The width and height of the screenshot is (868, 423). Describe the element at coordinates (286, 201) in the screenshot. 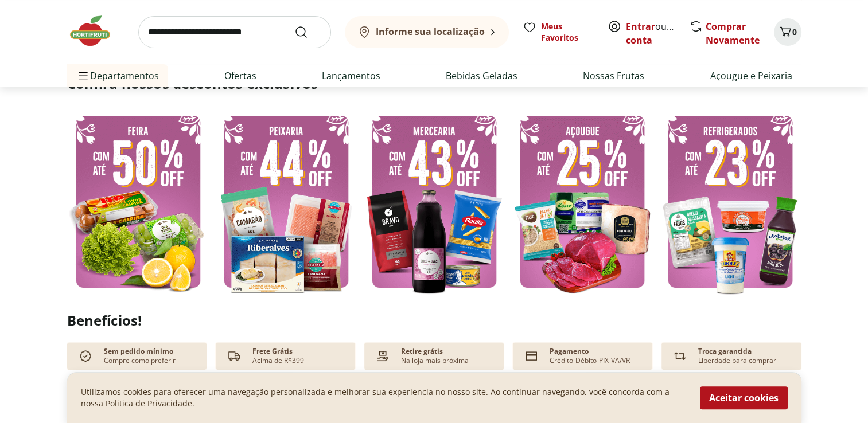

I see `img: pescados` at that location.